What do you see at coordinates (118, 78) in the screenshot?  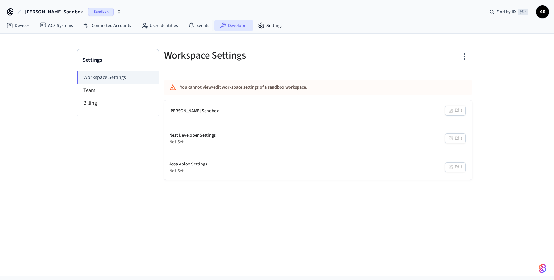 I see `li: Workspace Settings` at bounding box center [118, 78].